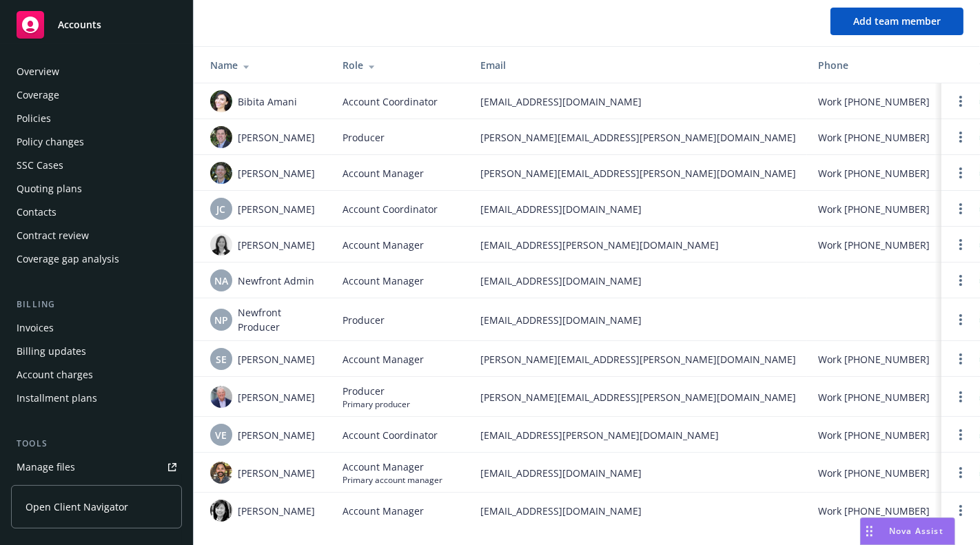 The width and height of the screenshot is (980, 545). Describe the element at coordinates (896, 20) in the screenshot. I see `span: Add team member` at that location.